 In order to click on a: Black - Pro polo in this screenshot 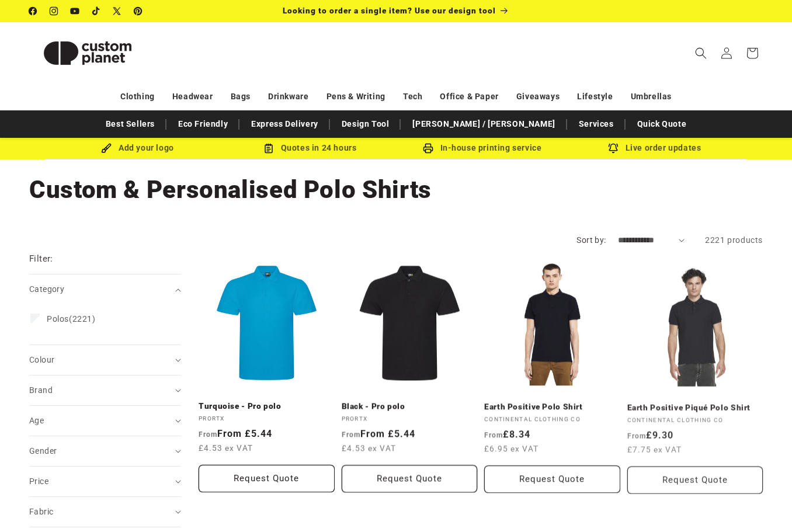, I will do `click(409, 406)`.